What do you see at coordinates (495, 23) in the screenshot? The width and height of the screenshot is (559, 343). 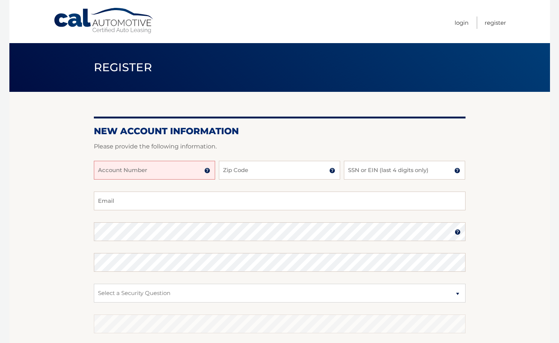 I see `a: Register` at bounding box center [495, 23].